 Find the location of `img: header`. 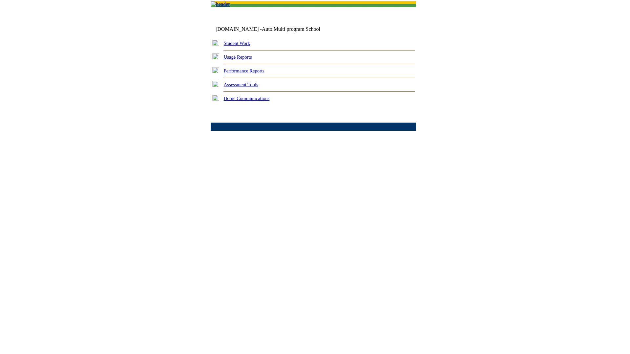

img: header is located at coordinates (220, 4).